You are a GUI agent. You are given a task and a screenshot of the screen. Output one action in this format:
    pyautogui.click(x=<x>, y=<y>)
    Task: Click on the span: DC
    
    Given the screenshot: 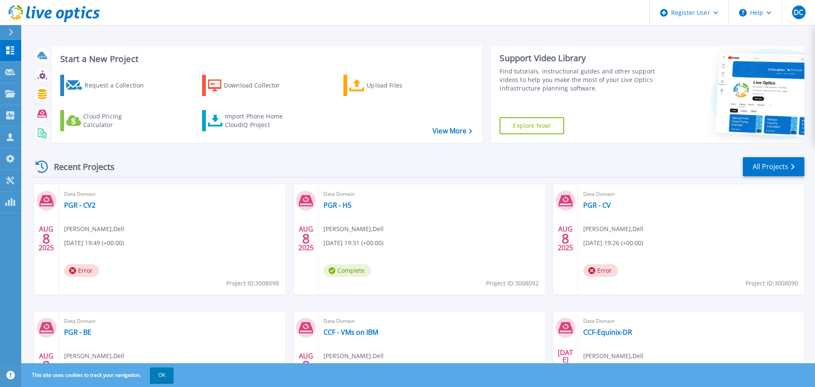 What is the action you would take?
    pyautogui.click(x=798, y=12)
    